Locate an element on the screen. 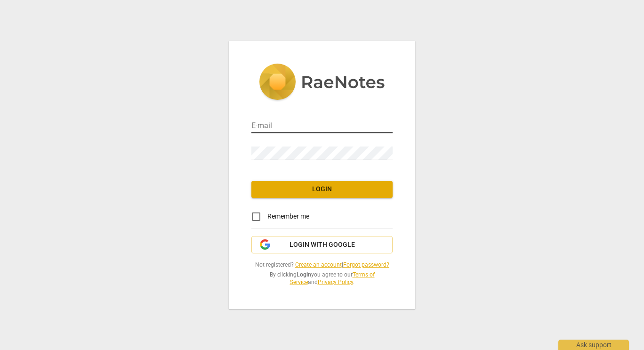 The height and width of the screenshot is (350, 644). span: Not registered? | is located at coordinates (322, 265).